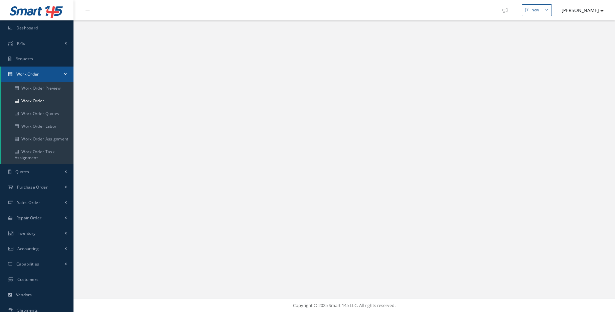 This screenshot has width=615, height=312. What do you see at coordinates (27, 28) in the screenshot?
I see `span: Dashboard` at bounding box center [27, 28].